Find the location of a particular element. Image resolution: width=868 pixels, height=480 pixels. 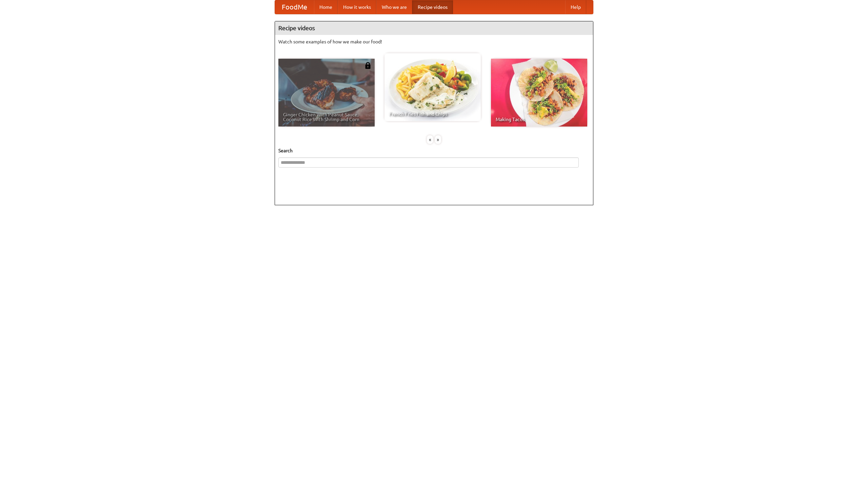

a: French Fries Fish and Chips is located at coordinates (433, 87).